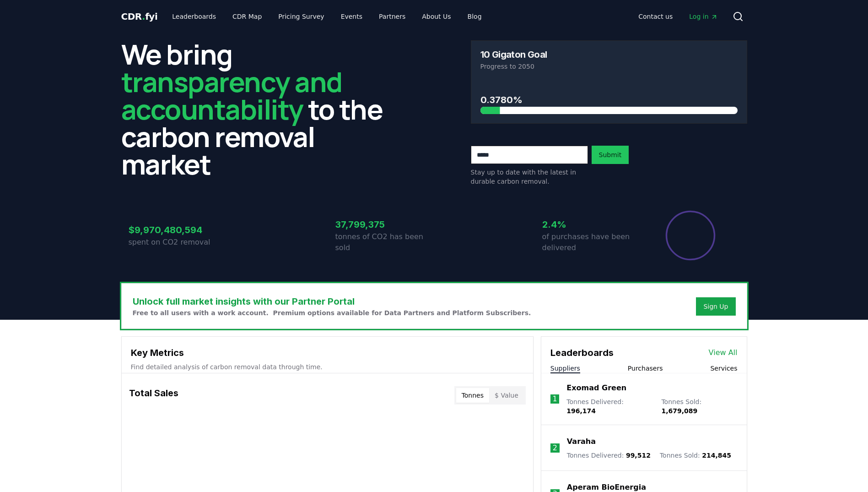 This screenshot has height=492, width=868. I want to click on span: 99,512, so click(638, 456).